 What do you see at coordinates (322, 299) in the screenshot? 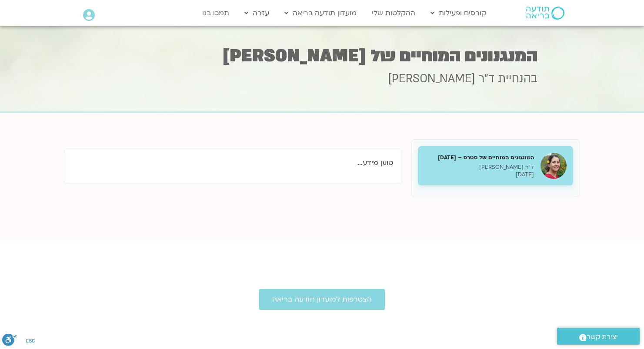
I see `a: הצטרפות למועדון תודעה בריאה` at bounding box center [322, 299].